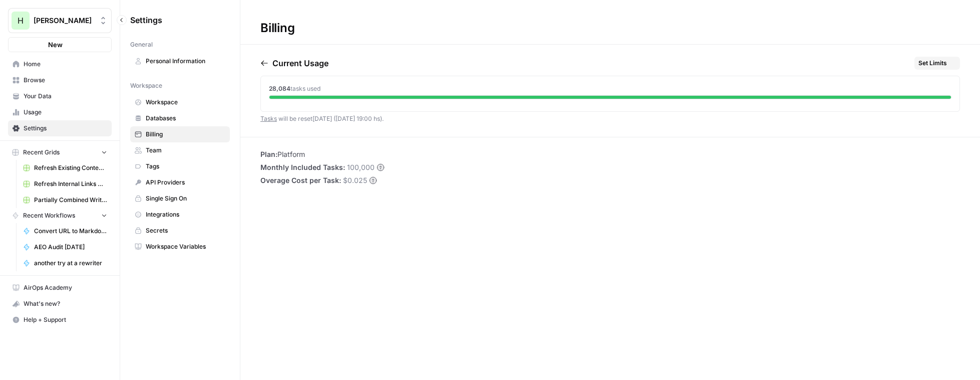  What do you see at coordinates (70, 200) in the screenshot?
I see `span: Partially Combined Writer Grid` at bounding box center [70, 200].